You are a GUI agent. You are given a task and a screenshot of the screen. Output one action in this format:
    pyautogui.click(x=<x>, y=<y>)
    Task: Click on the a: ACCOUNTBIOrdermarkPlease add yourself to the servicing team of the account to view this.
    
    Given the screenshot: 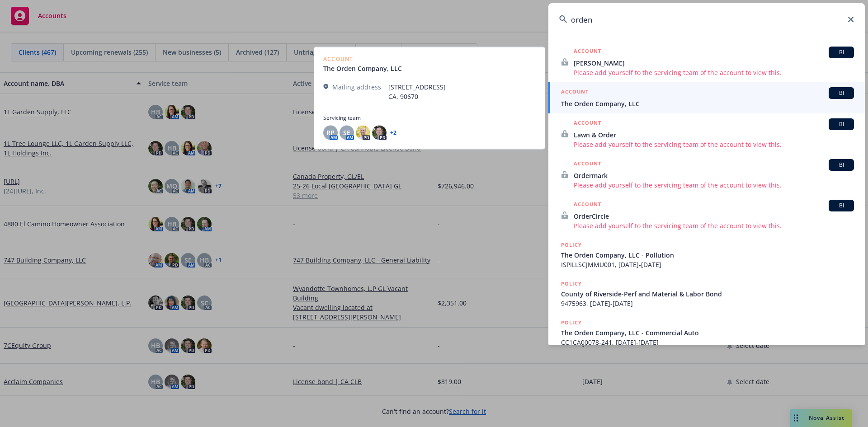 What is the action you would take?
    pyautogui.click(x=707, y=174)
    